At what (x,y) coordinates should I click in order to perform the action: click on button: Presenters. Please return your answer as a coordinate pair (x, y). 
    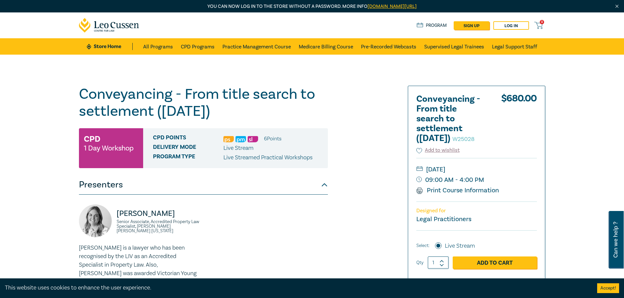
    Looking at the image, I should click on (203, 185).